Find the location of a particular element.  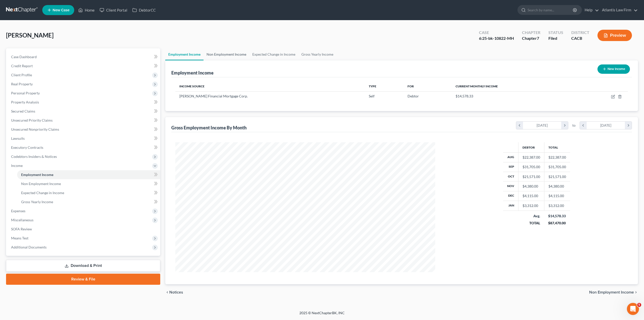

span: Case Dashboard is located at coordinates (24, 57).